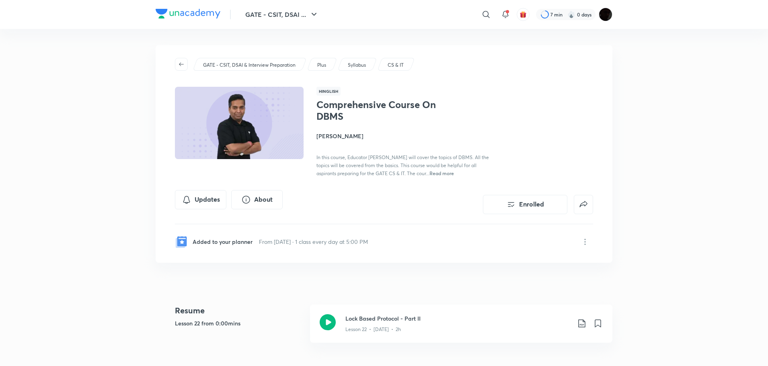 The height and width of the screenshot is (366, 768). Describe the element at coordinates (188, 14) in the screenshot. I see `a: Company Logo` at that location.